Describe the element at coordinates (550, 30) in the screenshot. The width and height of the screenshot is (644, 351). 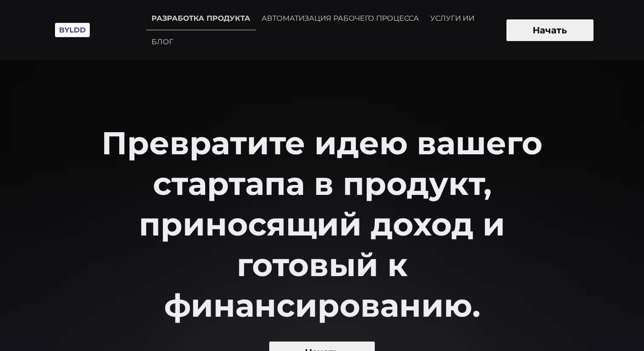
I see `button: Начать` at that location.